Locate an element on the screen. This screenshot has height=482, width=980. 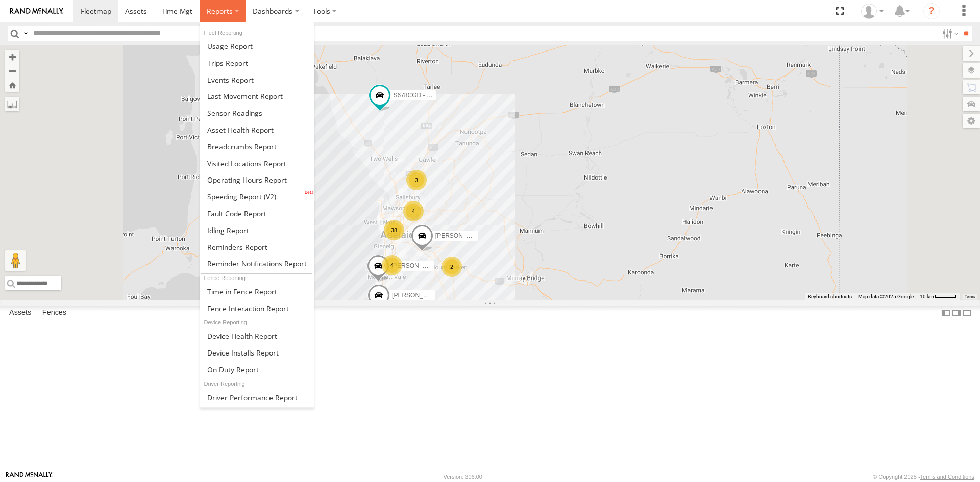
label: Map Settings is located at coordinates (971, 121).